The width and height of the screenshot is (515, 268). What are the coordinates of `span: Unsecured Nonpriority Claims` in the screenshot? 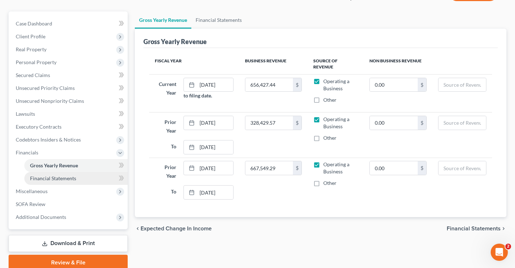 It's located at (50, 101).